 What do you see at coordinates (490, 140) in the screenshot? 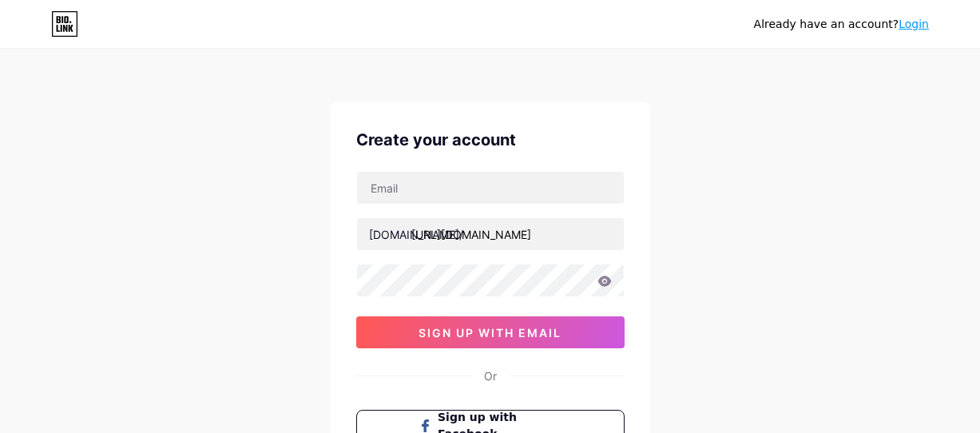
I see `div: Create your account` at bounding box center [490, 140].